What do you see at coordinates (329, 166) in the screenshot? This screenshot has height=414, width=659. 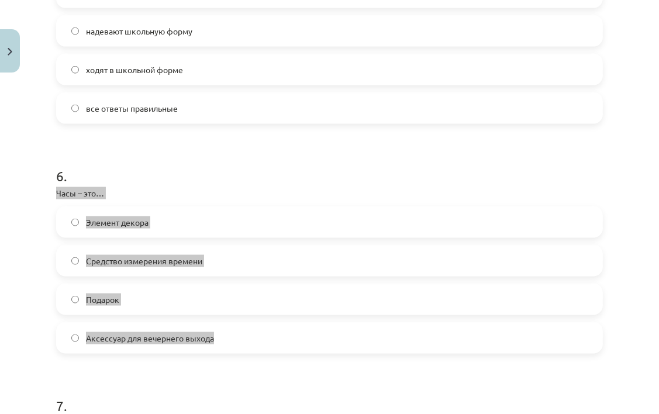 I see `h1: 6 .` at bounding box center [329, 166].